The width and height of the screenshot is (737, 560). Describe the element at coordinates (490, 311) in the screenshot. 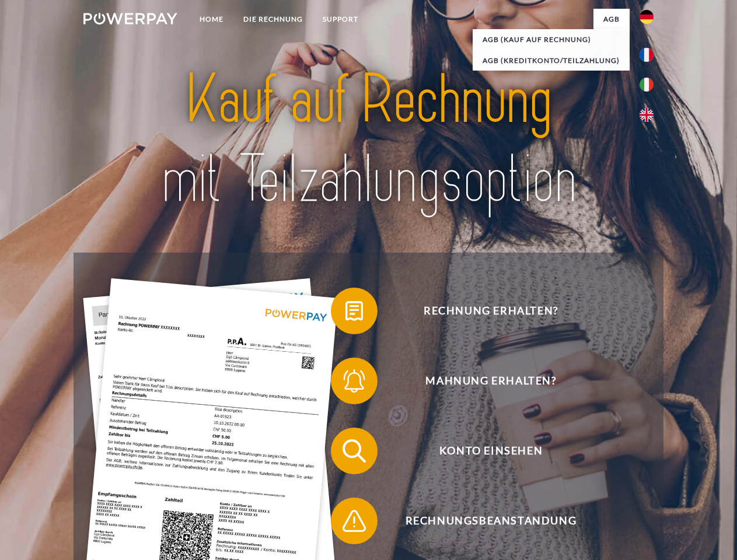

I see `span: Rechnung erhalten?` at that location.